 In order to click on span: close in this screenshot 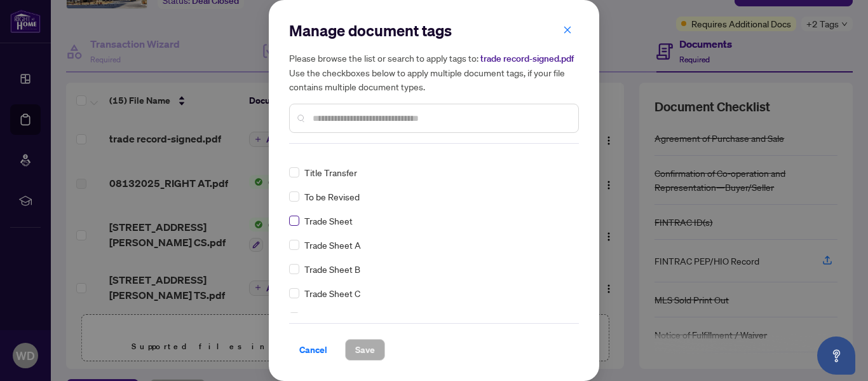, I will do `click(568, 30)`.